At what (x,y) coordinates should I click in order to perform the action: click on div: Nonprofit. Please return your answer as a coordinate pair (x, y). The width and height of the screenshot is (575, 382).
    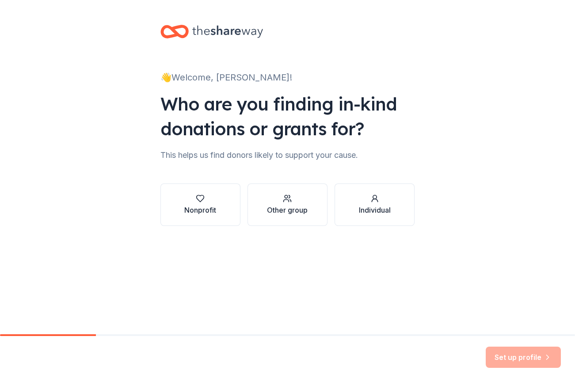
    Looking at the image, I should click on (200, 210).